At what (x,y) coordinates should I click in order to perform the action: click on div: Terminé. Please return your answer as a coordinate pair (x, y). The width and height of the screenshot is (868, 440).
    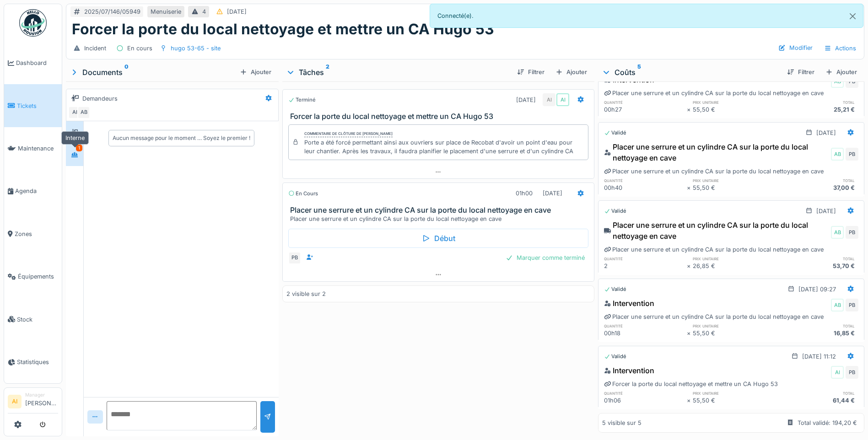
    Looking at the image, I should click on (302, 100).